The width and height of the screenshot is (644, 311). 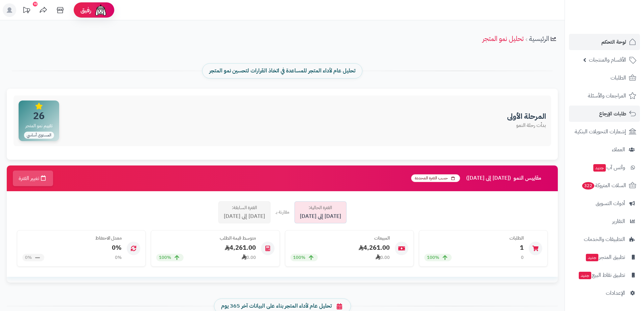 I want to click on span: التقارير, so click(x=618, y=221).